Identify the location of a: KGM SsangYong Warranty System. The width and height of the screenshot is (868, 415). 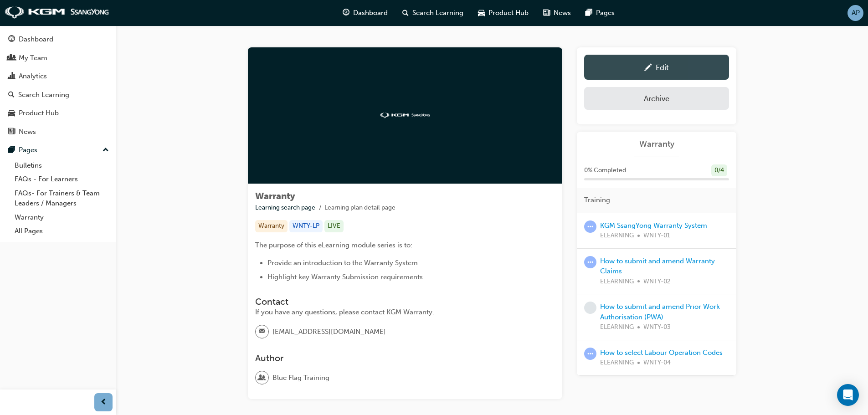
(654, 225).